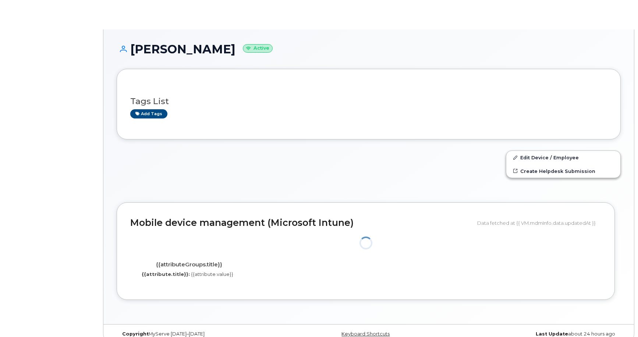 The height and width of the screenshot is (337, 638). I want to click on h3: Tags List, so click(368, 101).